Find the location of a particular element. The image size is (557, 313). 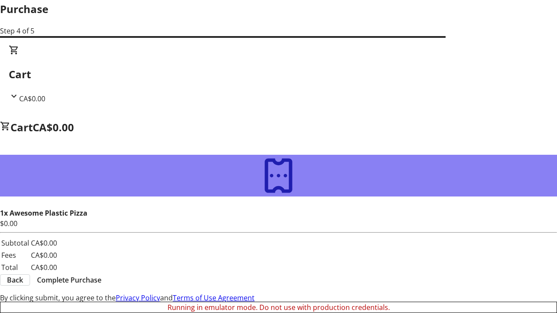

a: Privacy Policy is located at coordinates (138, 298).